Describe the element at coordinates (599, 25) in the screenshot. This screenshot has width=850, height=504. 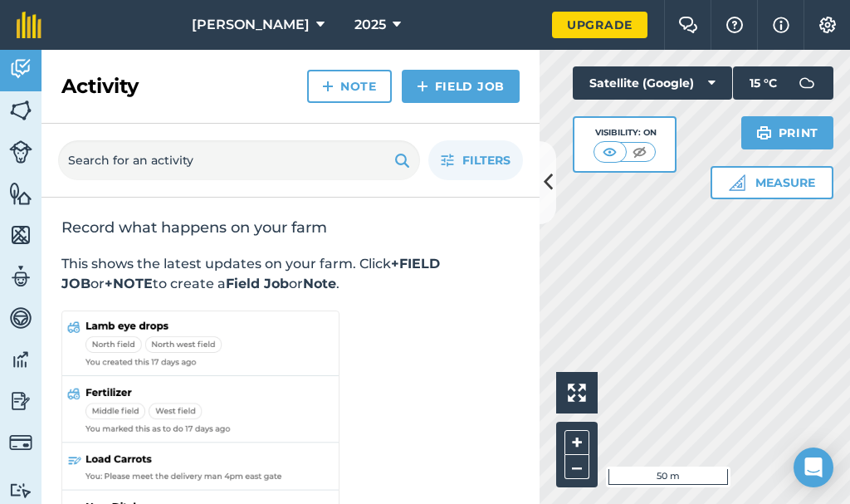
I see `a: Upgrade` at that location.